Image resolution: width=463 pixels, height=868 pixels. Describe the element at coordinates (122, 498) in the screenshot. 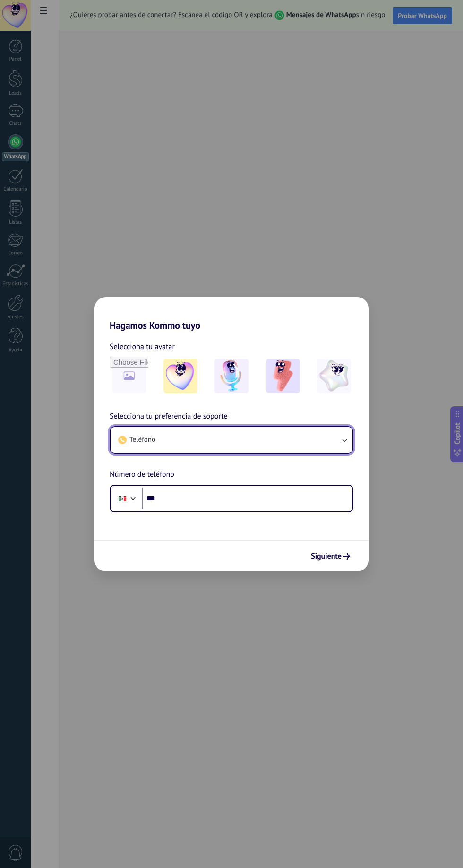

I see `div: Mexico: + 52` at that location.